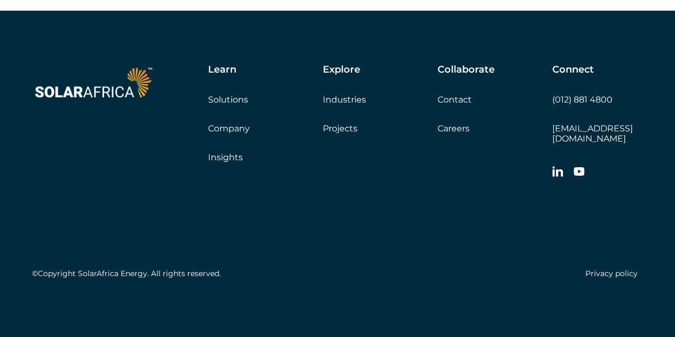 The image size is (675, 337). I want to click on a: Contact, so click(455, 99).